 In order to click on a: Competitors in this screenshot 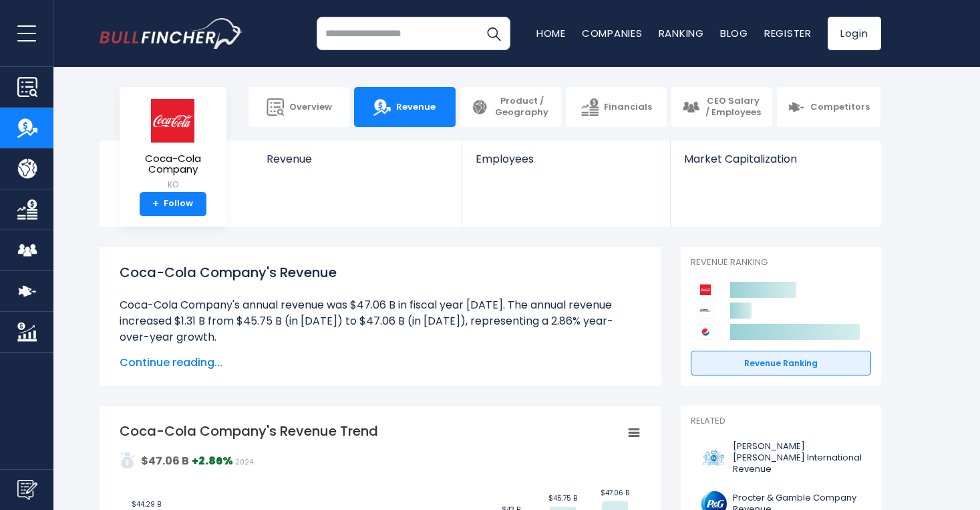, I will do `click(828, 107)`.